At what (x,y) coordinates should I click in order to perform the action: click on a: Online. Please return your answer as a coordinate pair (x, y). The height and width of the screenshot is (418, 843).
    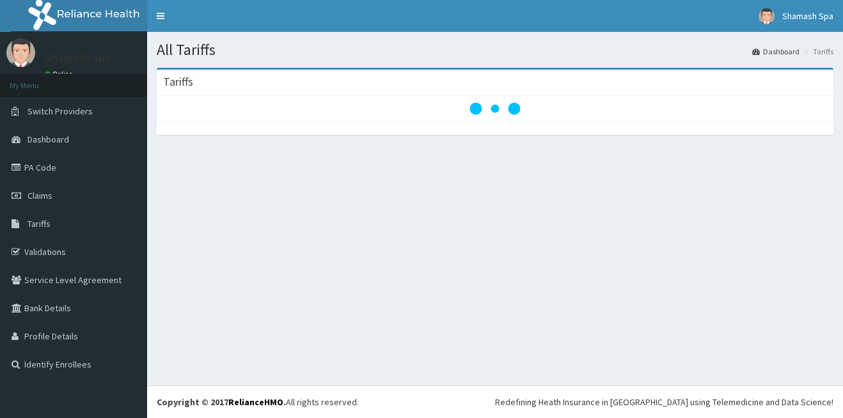
    Looking at the image, I should click on (60, 74).